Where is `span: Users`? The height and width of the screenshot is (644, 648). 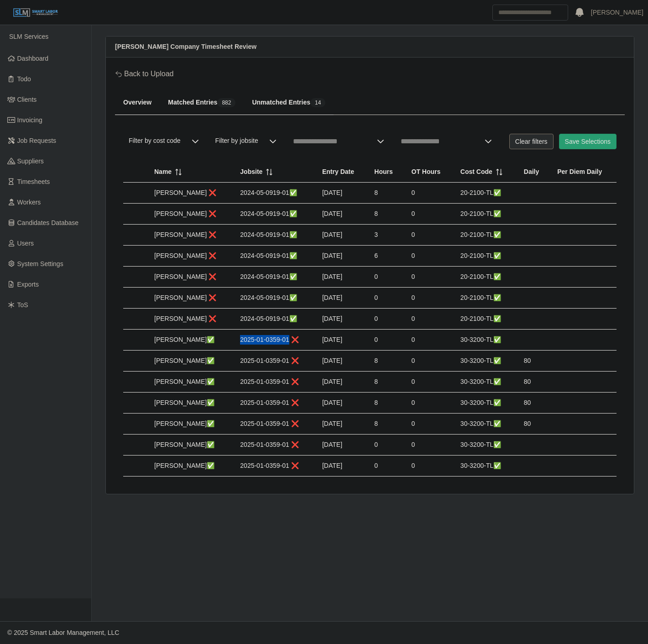 span: Users is located at coordinates (25, 243).